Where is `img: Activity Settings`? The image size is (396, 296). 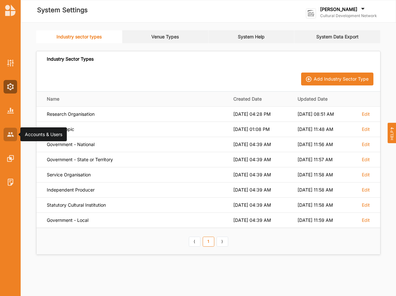
img: Activity Settings is located at coordinates (10, 63).